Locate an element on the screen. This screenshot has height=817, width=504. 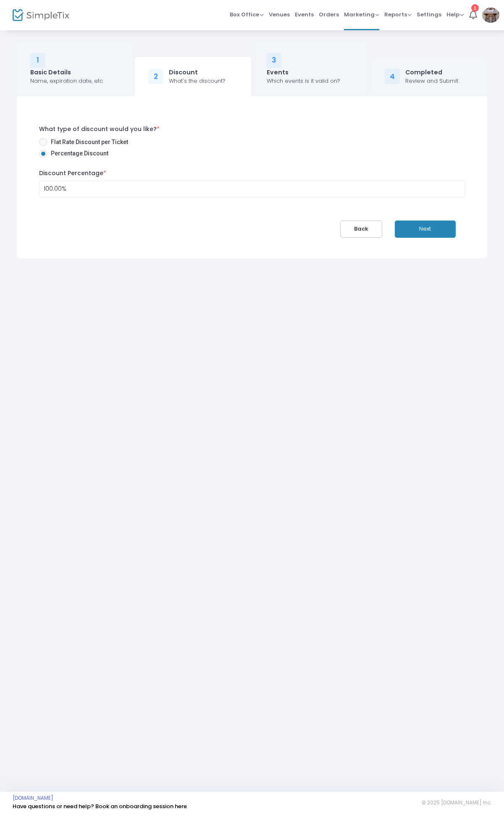
a: Have questions or need help? Book an onboarding session here is located at coordinates (100, 807).